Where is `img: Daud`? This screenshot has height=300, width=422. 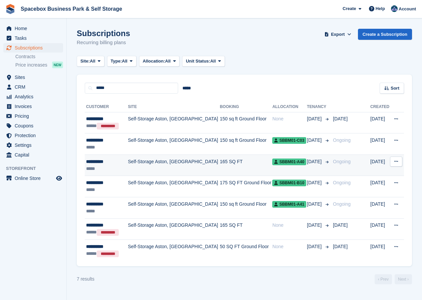 img: Daud is located at coordinates (395, 9).